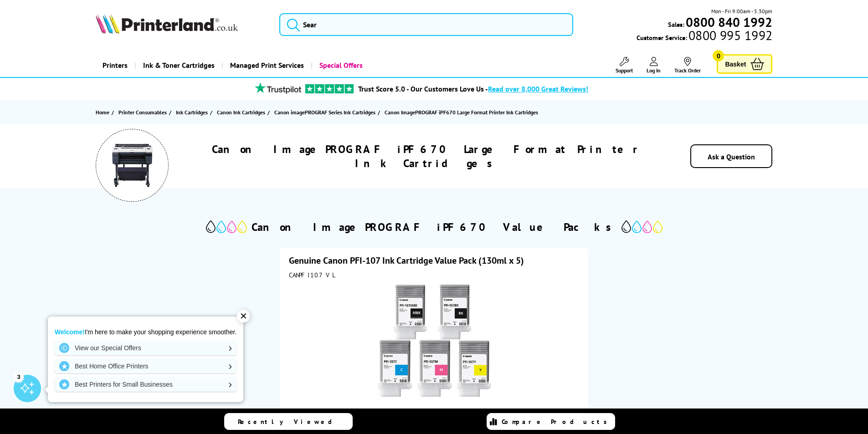 The image size is (868, 434). What do you see at coordinates (434, 227) in the screenshot?
I see `h2: Canon ImagePROGRAF iPF670 Value Packs` at bounding box center [434, 227].